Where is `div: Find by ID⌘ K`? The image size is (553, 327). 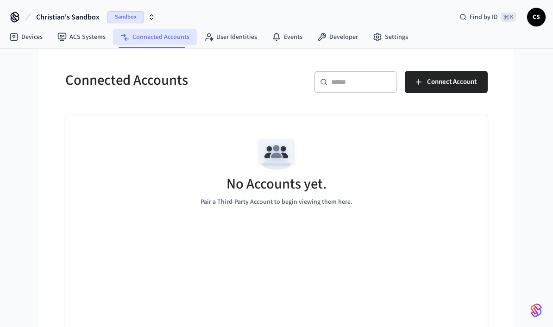
div: Find by ID⌘ K is located at coordinates (488, 17).